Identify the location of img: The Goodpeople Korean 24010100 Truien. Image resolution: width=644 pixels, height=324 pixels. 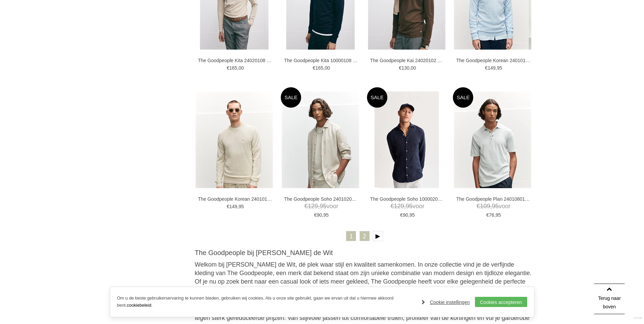
(234, 140).